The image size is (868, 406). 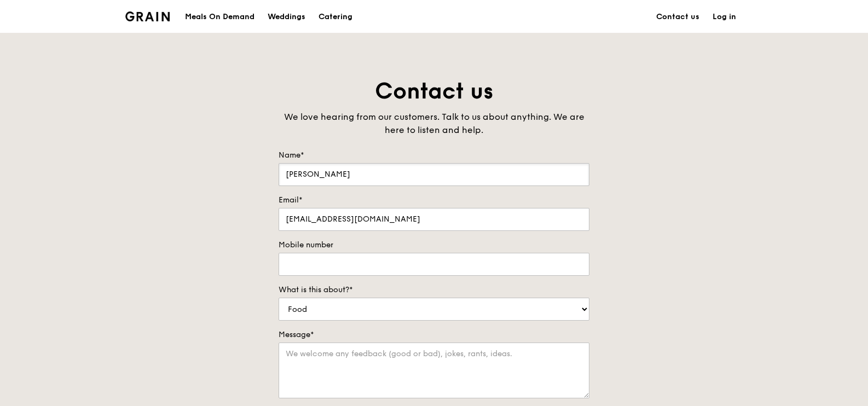 What do you see at coordinates (335, 17) in the screenshot?
I see `div: Catering` at bounding box center [335, 17].